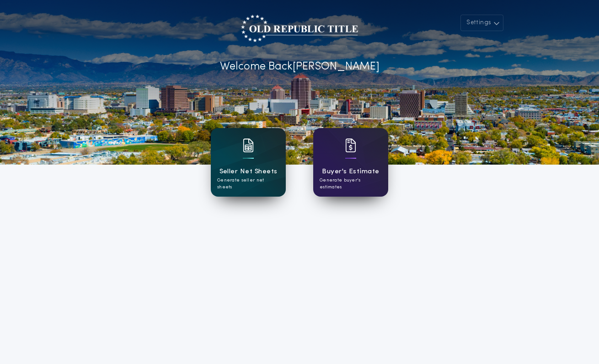  I want to click on h1: Seller Net Sheets, so click(249, 171).